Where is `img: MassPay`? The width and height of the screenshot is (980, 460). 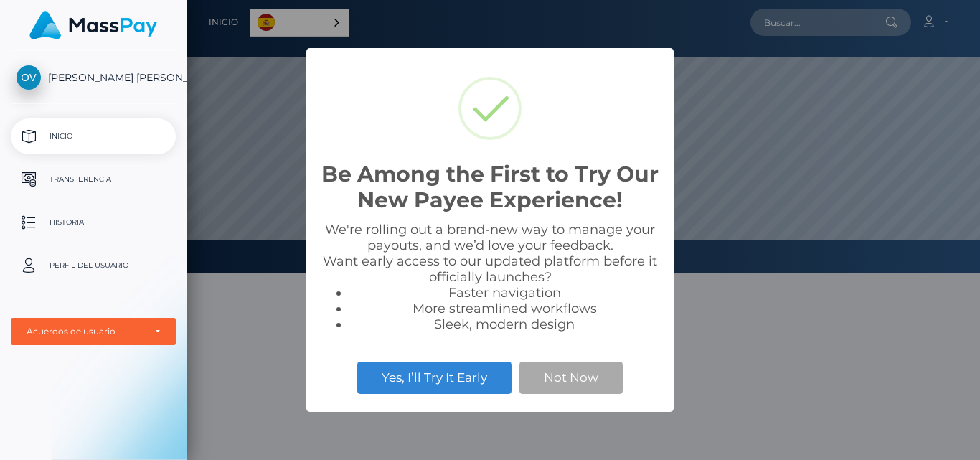
img: MassPay is located at coordinates (93, 25).